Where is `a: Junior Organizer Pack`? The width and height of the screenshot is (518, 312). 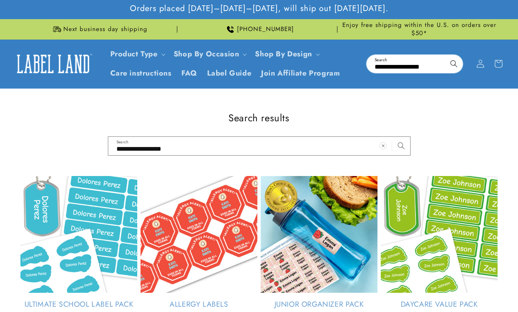
a: Junior Organizer Pack is located at coordinates (319, 304).